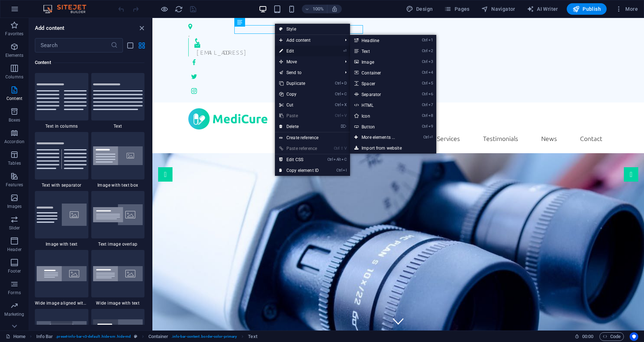 The width and height of the screenshot is (644, 342). I want to click on a: Ctrl8Icon, so click(380, 116).